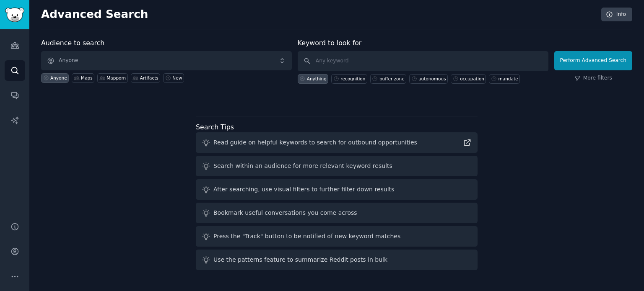 The image size is (644, 291). What do you see at coordinates (593, 61) in the screenshot?
I see `button: Perform Advanced Search` at bounding box center [593, 61].